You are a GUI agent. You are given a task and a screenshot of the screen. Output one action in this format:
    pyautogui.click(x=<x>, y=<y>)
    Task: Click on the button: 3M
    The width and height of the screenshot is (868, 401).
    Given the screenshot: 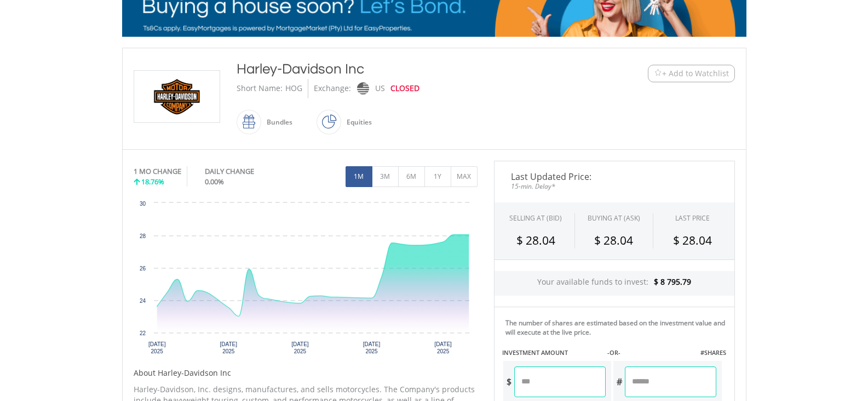 What is the action you would take?
    pyautogui.click(x=385, y=177)
    